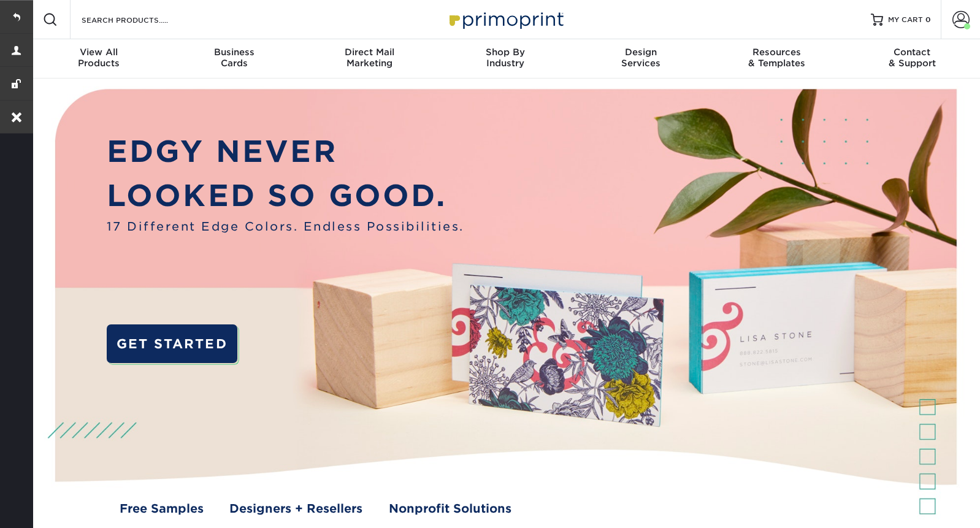  I want to click on span: View All, so click(98, 52).